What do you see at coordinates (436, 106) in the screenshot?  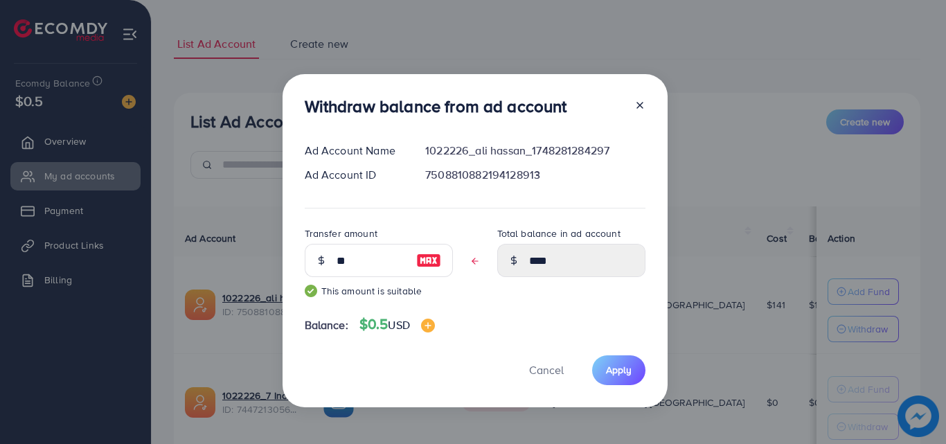 I see `h3: Withdraw balance from ad account` at bounding box center [436, 106].